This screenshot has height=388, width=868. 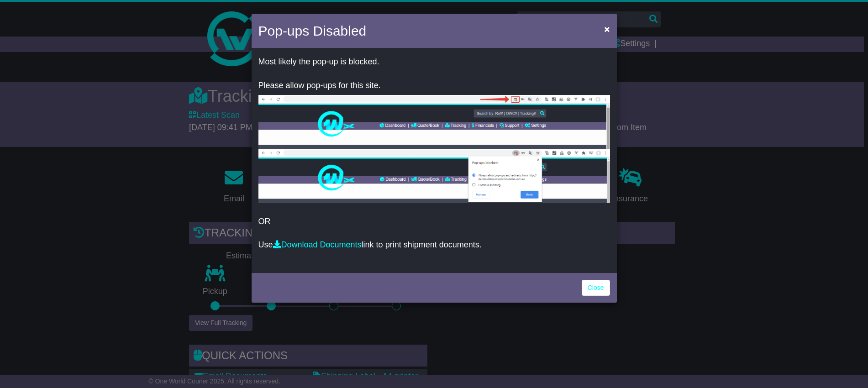 What do you see at coordinates (313, 31) in the screenshot?
I see `h4: Pop-ups Disabled` at bounding box center [313, 31].